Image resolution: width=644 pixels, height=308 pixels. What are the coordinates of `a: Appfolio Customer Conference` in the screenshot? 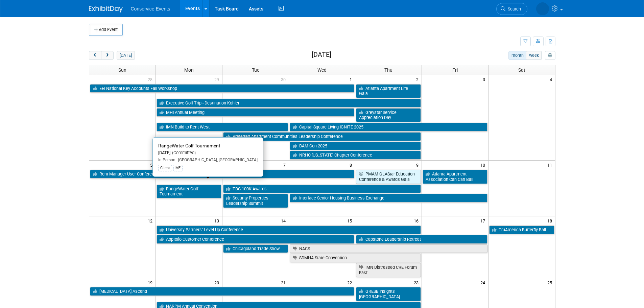 It's located at (256, 240).